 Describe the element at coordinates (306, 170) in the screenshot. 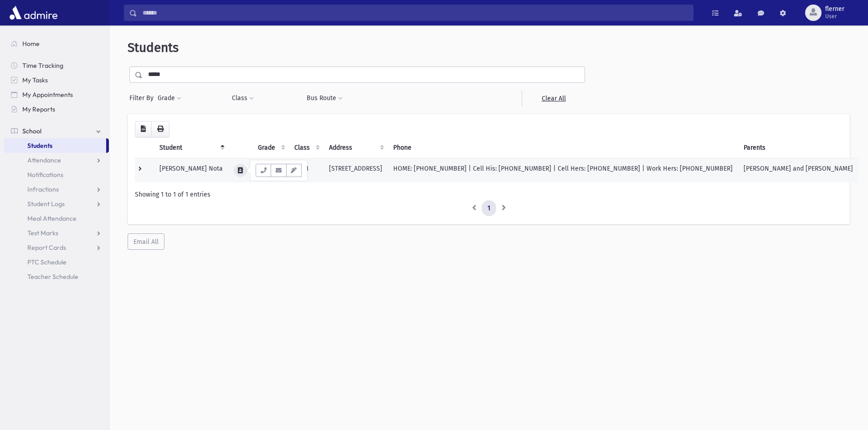

I see `td: 7A-M` at that location.